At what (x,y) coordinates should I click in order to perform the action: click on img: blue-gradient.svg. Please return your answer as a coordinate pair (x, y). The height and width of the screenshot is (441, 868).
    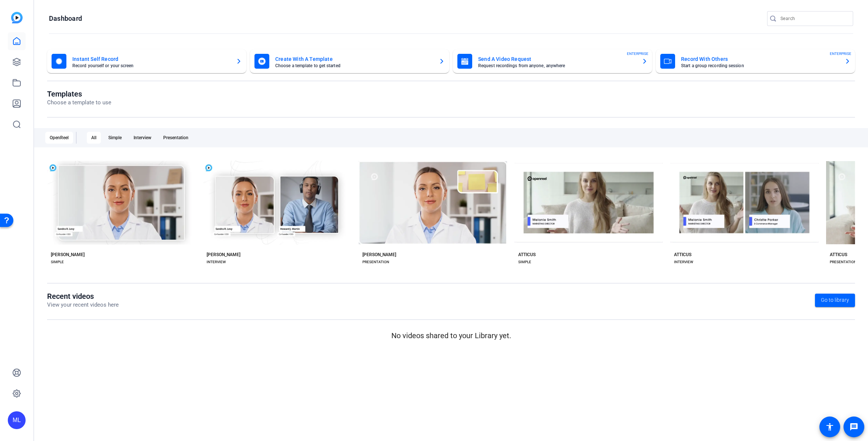
    Looking at the image, I should click on (17, 18).